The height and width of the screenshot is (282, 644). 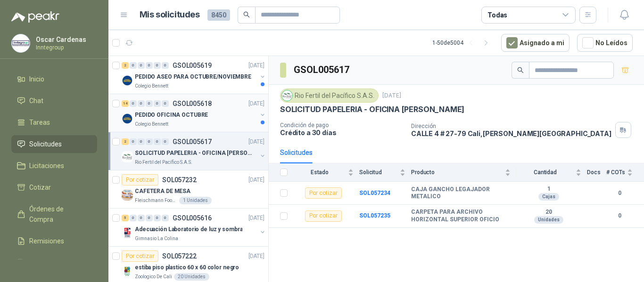 What do you see at coordinates (463, 43) in the screenshot?
I see `div: 1 - 50 de 5004` at bounding box center [463, 43].